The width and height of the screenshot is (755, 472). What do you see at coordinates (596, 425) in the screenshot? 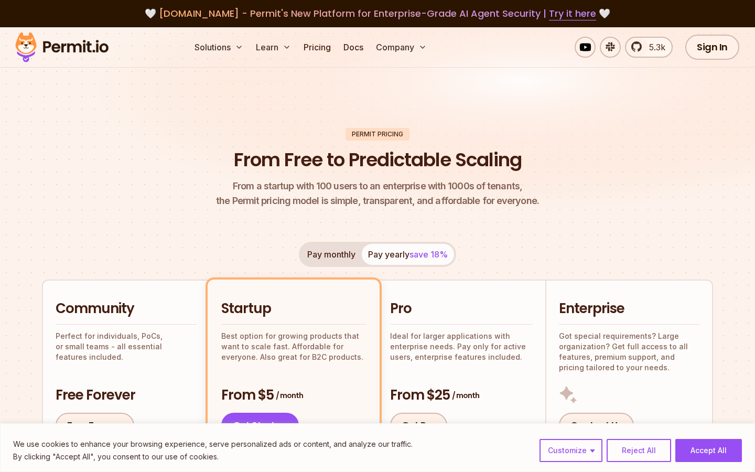
I see `a: Contact Us` at bounding box center [596, 425].